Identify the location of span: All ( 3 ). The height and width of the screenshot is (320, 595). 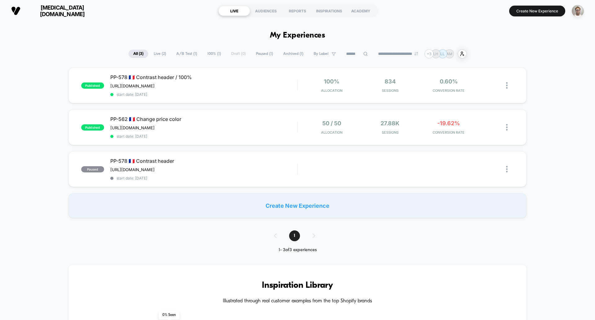
(138, 54).